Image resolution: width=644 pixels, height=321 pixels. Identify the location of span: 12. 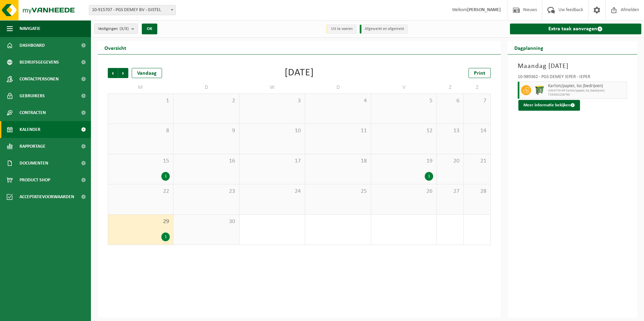
(404, 131).